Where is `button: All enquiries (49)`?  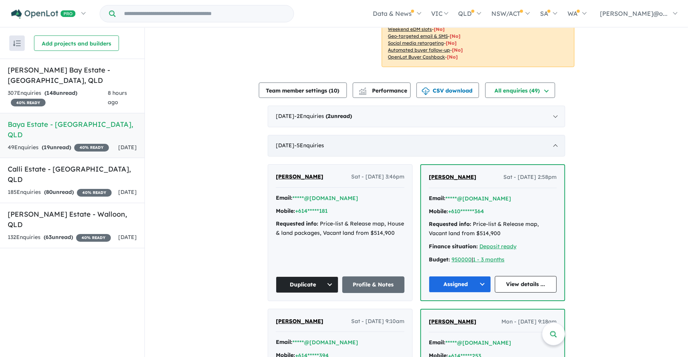 button: All enquiries (49) is located at coordinates (520, 90).